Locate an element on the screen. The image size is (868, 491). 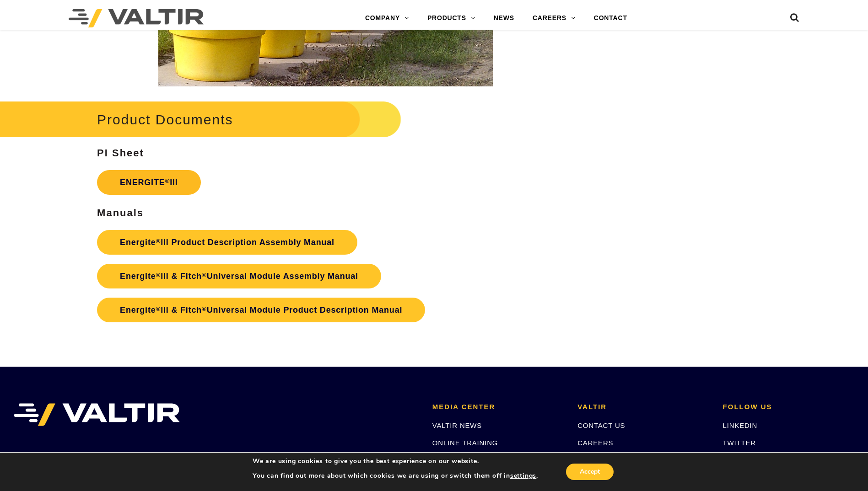
a: CONTACT US is located at coordinates (601, 425).